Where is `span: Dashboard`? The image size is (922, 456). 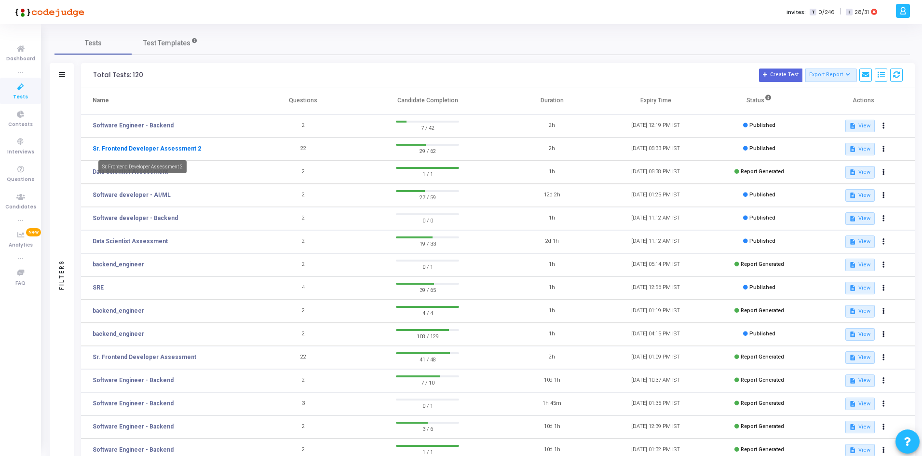
span: Dashboard is located at coordinates (21, 59).